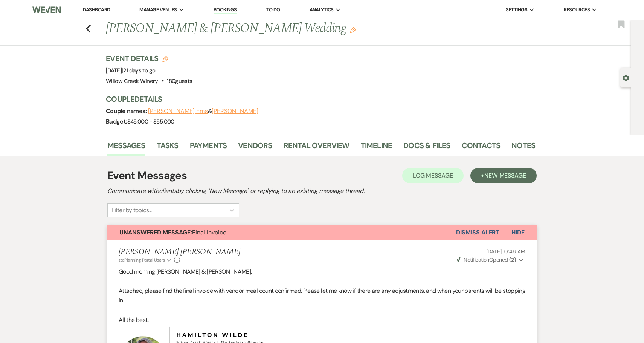 Image resolution: width=644 pixels, height=343 pixels. Describe the element at coordinates (147, 176) in the screenshot. I see `h1: Event Messages` at that location.